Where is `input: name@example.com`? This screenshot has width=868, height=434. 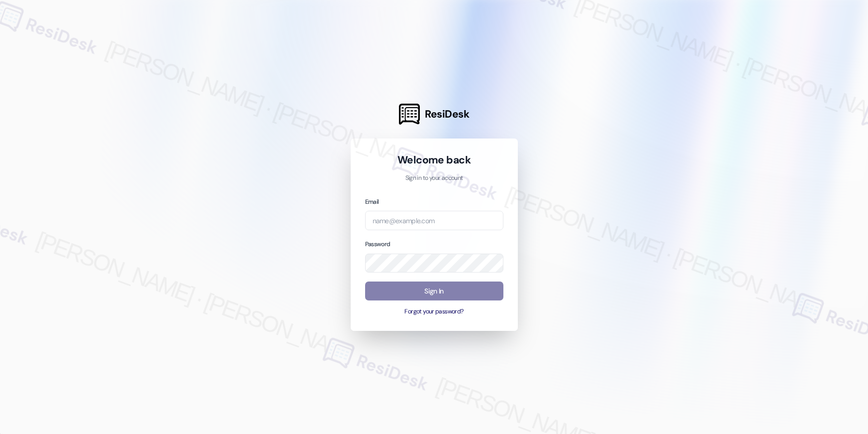 input: name@example.com is located at coordinates (434, 220).